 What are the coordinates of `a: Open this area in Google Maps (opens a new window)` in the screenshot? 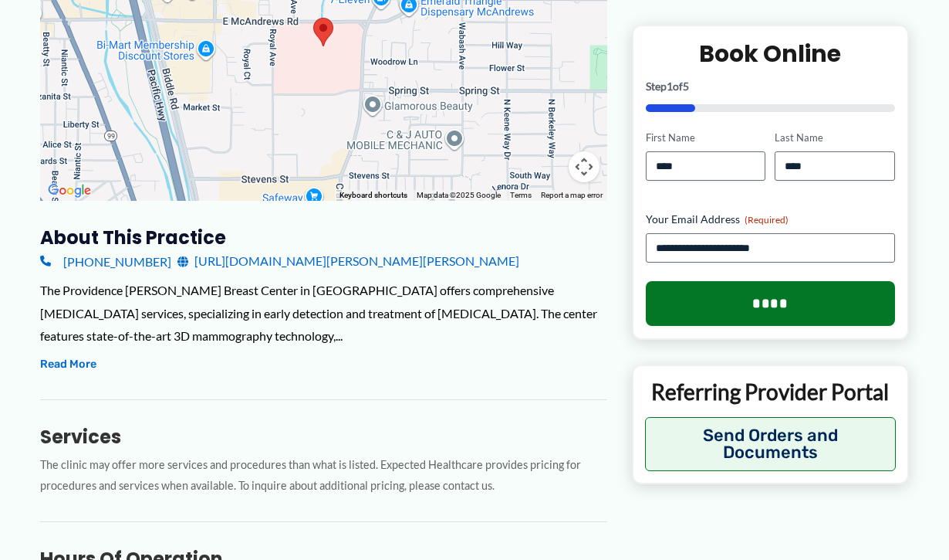 It's located at (70, 191).